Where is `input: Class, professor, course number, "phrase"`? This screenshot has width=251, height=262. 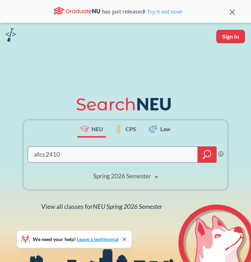
input: Class, professor, course number, "phrase" is located at coordinates (113, 154).